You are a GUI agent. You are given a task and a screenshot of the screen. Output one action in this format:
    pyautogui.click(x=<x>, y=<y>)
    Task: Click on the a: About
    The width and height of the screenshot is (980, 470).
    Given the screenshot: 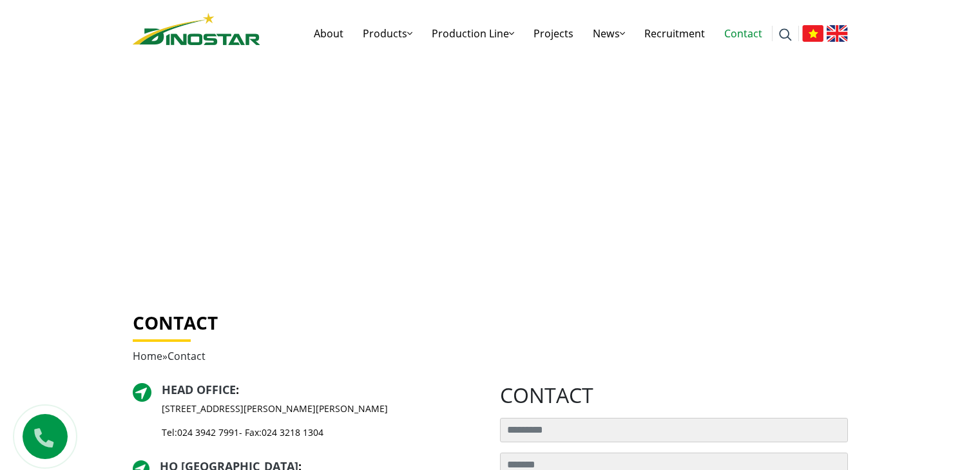 What is the action you would take?
    pyautogui.click(x=329, y=33)
    